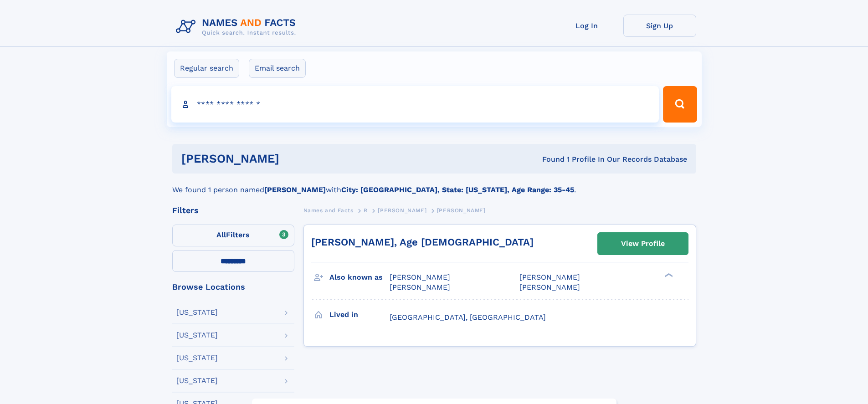  What do you see at coordinates (359, 315) in the screenshot?
I see `h3: Lived in` at bounding box center [359, 315].